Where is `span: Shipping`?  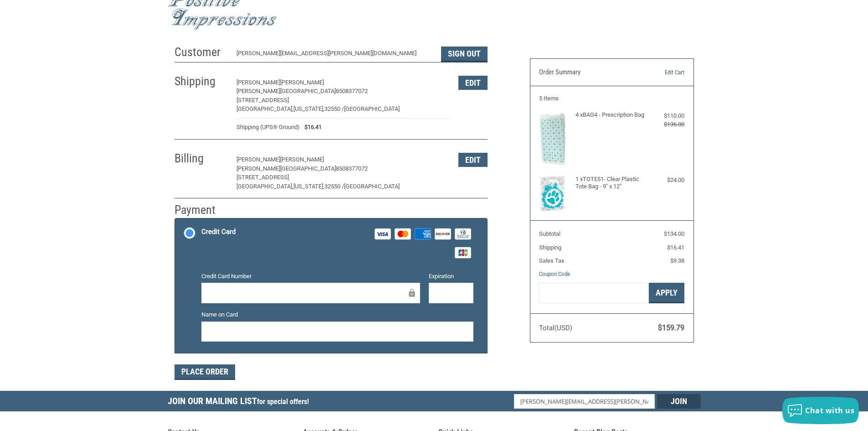
span: Shipping is located at coordinates (550, 247).